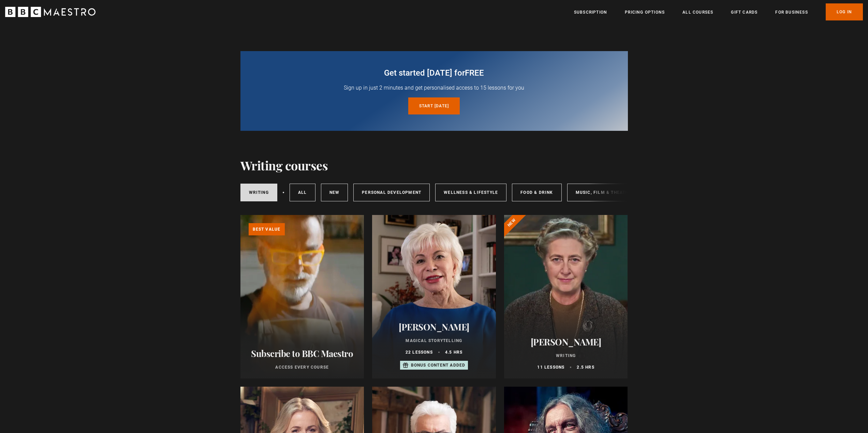 This screenshot has height=433, width=868. I want to click on p: Best value, so click(267, 230).